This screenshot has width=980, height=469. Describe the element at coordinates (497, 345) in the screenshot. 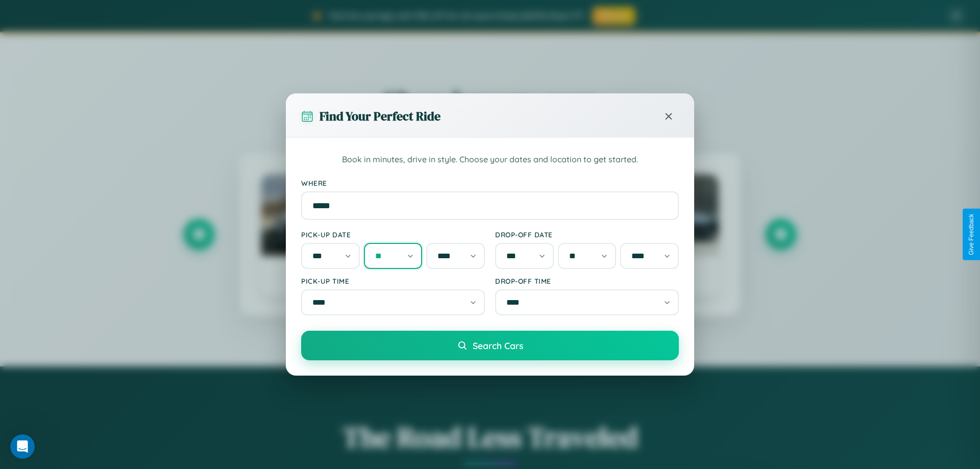

I see `span: Search Cars` at that location.